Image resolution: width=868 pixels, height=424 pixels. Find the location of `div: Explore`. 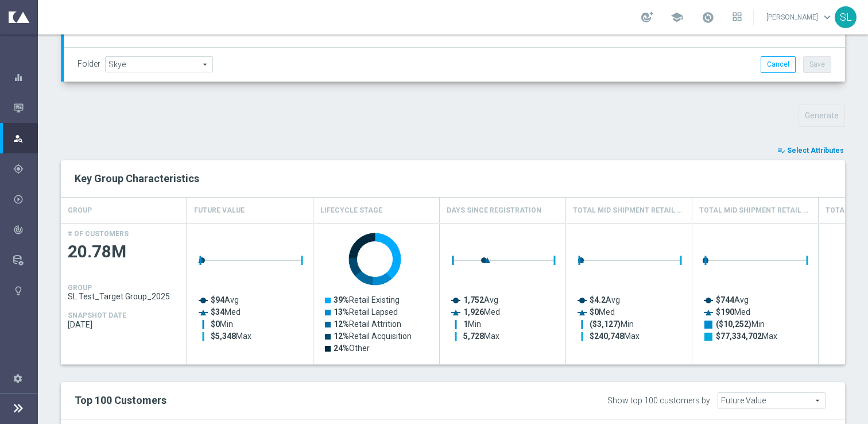

div: Explore is located at coordinates (25, 138).